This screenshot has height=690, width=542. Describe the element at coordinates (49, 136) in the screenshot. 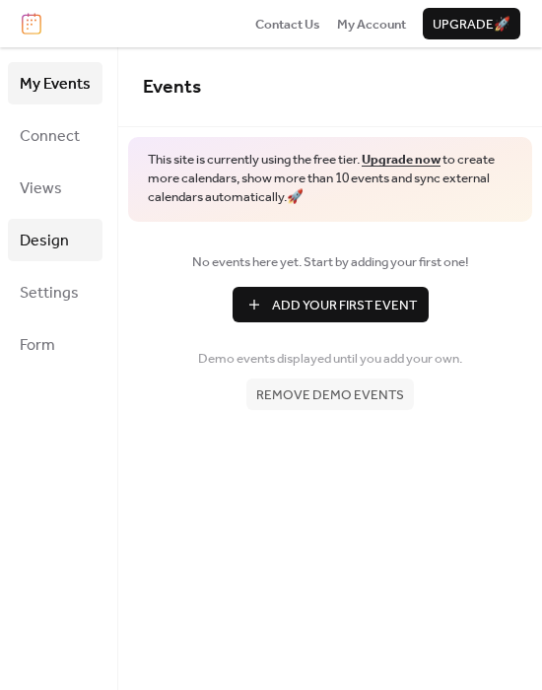

I see `span: Connect` at that location.